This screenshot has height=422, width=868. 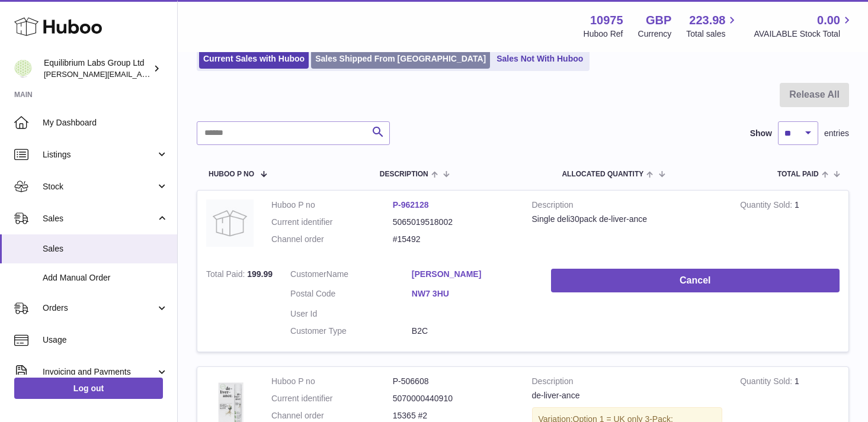 I want to click on span: Listings, so click(x=99, y=155).